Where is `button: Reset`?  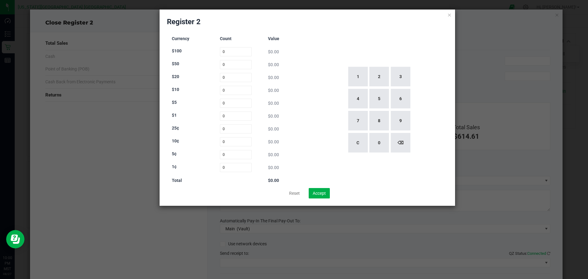
button: Reset is located at coordinates (294, 193).